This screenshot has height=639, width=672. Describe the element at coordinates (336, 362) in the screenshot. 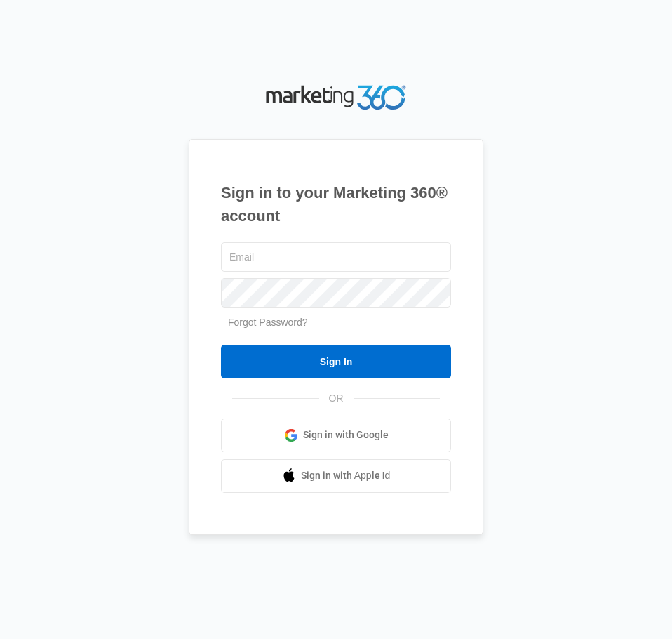

I see `input: Sign In` at that location.